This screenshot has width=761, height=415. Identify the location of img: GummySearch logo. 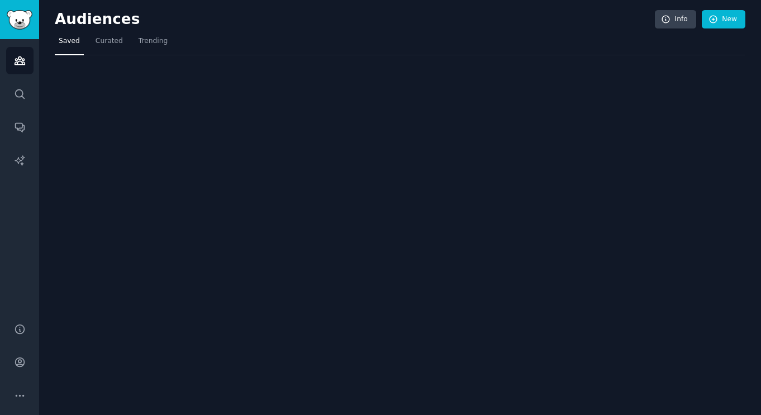
(20, 20).